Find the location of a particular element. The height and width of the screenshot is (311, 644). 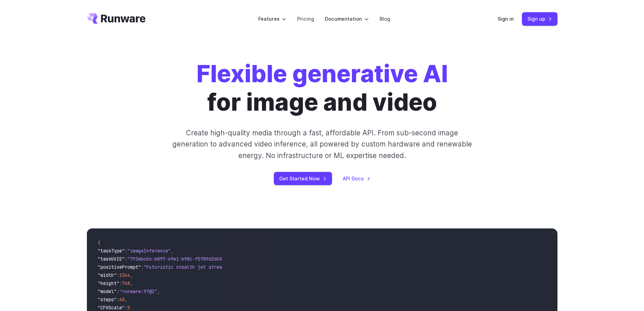

span: "runware:97@2" is located at coordinates (138, 291).